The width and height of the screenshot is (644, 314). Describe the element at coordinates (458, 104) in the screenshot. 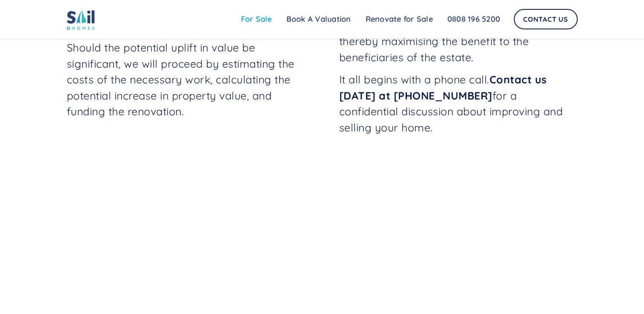

I see `p: It all begins with a phone call. for a confidential discussion about improving and selling your h...` at that location.